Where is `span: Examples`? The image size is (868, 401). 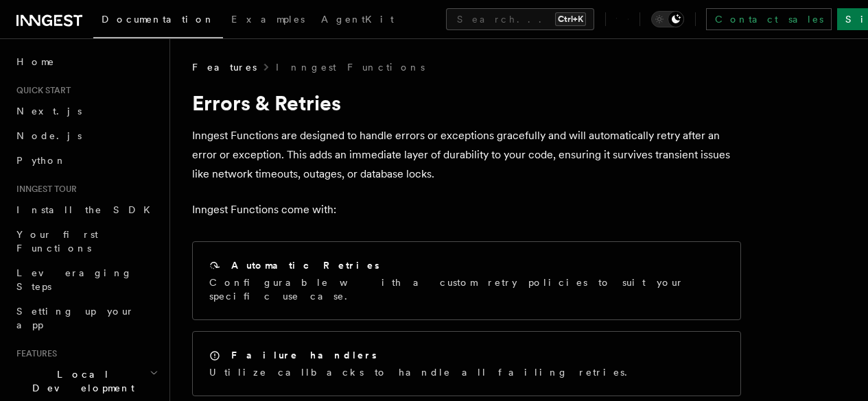
span: Examples is located at coordinates (268, 19).